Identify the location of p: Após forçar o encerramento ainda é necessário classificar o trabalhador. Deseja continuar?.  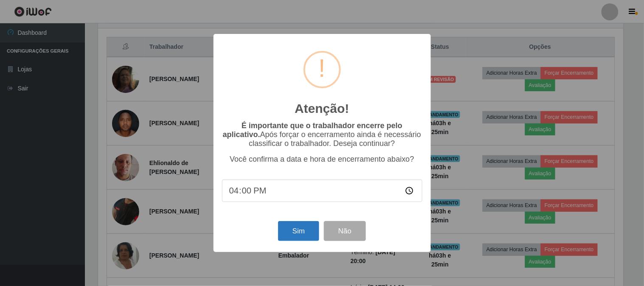
(322, 134).